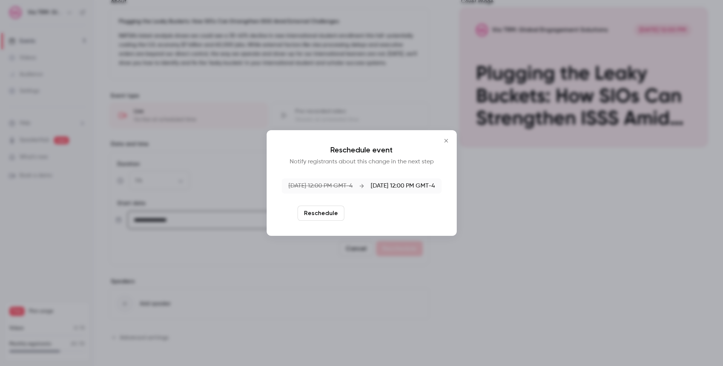  What do you see at coordinates (446, 141) in the screenshot?
I see `button: Close` at bounding box center [446, 141].